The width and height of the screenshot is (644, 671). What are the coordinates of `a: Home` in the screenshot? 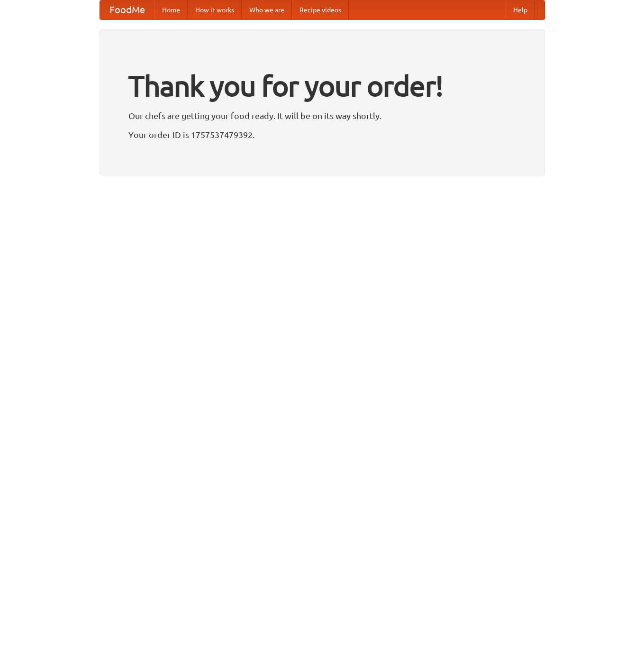 It's located at (171, 10).